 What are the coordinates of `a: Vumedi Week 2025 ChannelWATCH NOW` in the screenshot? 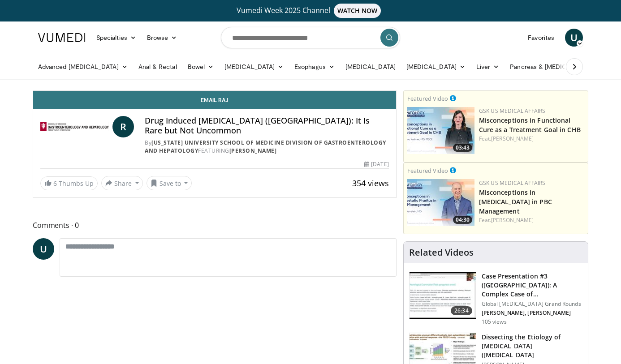 It's located at (311, 11).